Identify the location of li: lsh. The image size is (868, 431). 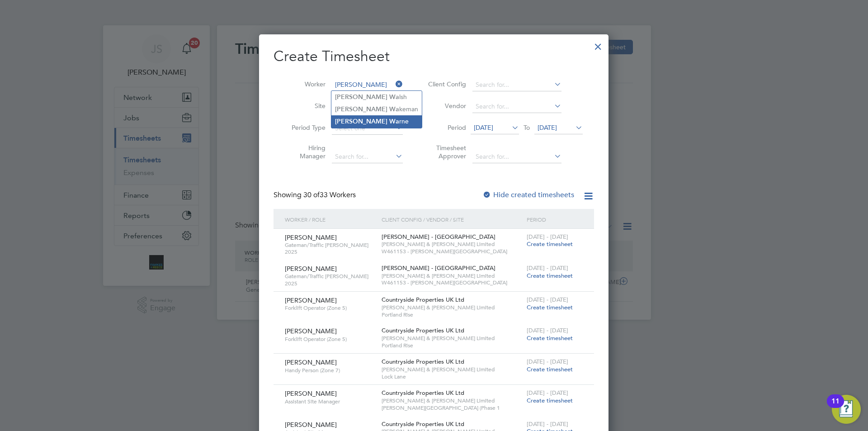
(377, 97).